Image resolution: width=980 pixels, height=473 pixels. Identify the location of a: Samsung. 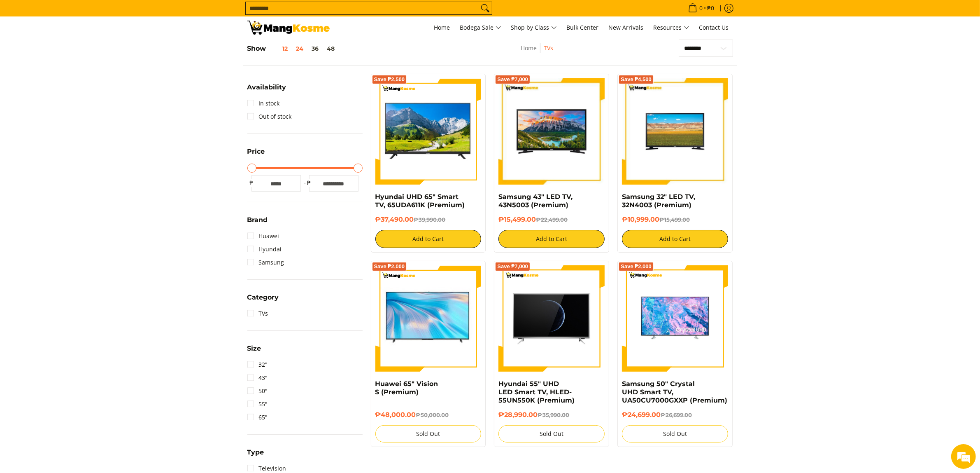
(266, 263).